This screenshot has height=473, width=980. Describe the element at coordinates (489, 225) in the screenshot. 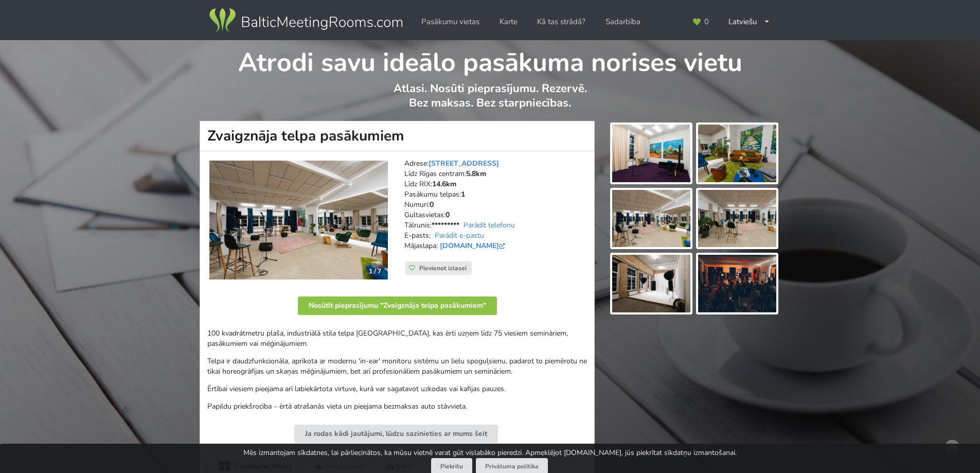

I see `a: Parādīt telefonu` at that location.